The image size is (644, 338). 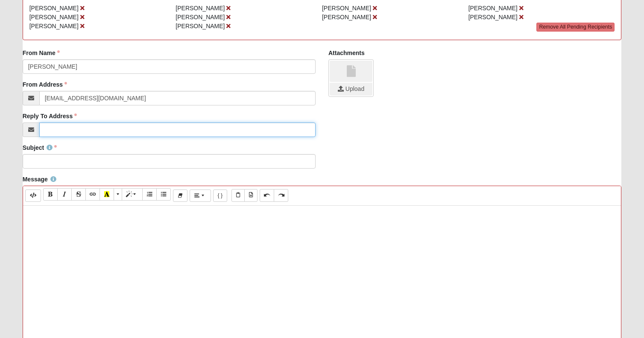 What do you see at coordinates (267, 195) in the screenshot?
I see `button: Undo (⌘+Z)` at bounding box center [267, 195].